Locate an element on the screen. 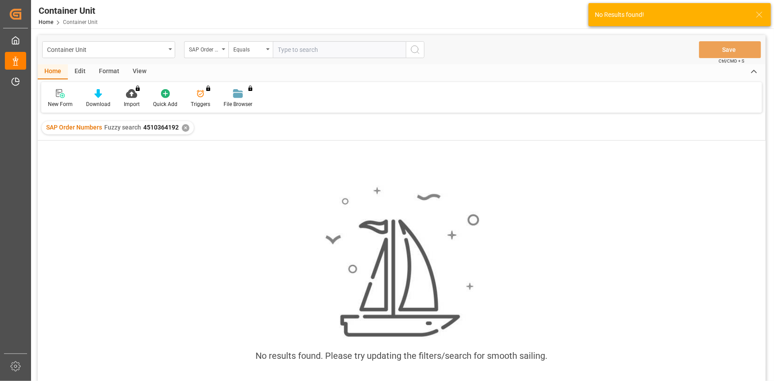 This screenshot has width=774, height=381. div: Quick Add is located at coordinates (165, 104).